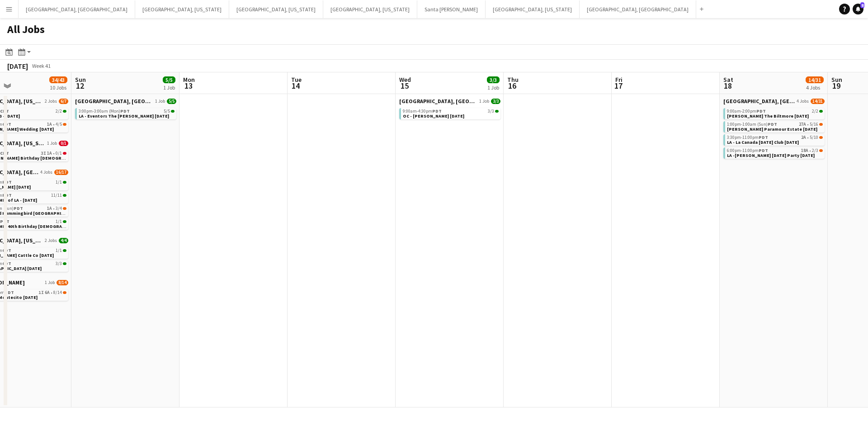 The image size is (868, 431). Describe the element at coordinates (188, 86) in the screenshot. I see `span: 13` at that location.